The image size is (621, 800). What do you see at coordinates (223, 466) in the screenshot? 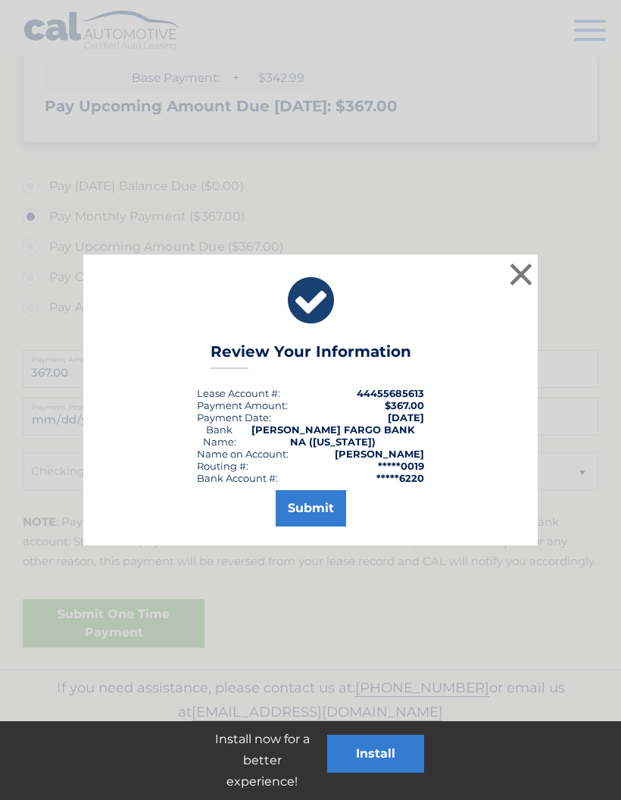
I see `div: Routing #:` at bounding box center [223, 466].